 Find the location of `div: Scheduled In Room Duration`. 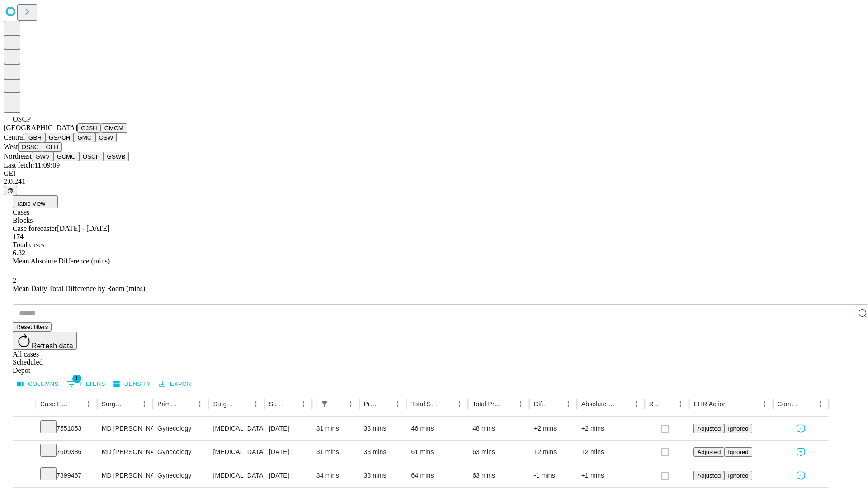

div: Scheduled In Room Duration is located at coordinates (317, 404).